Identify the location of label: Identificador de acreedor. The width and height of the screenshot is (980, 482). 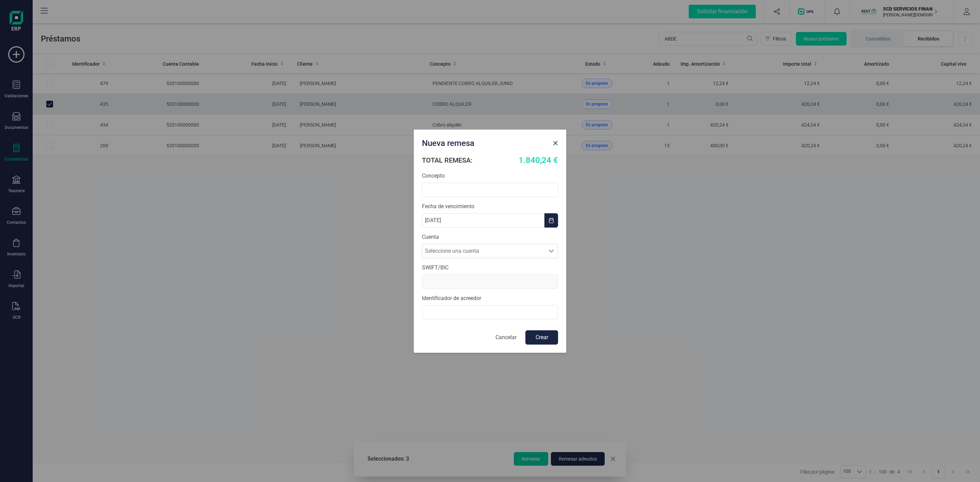
(490, 298).